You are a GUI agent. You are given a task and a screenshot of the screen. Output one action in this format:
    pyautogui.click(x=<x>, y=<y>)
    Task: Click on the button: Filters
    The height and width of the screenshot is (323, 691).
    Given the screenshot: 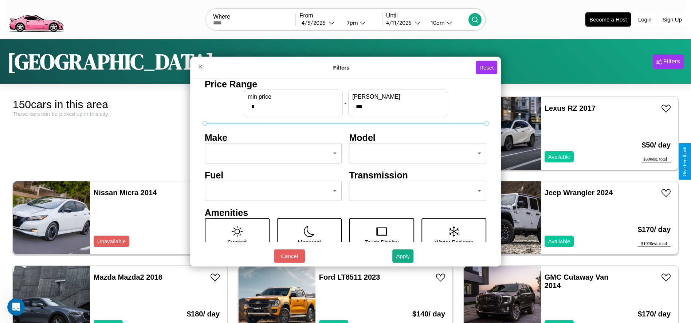 What is the action you would take?
    pyautogui.click(x=669, y=62)
    